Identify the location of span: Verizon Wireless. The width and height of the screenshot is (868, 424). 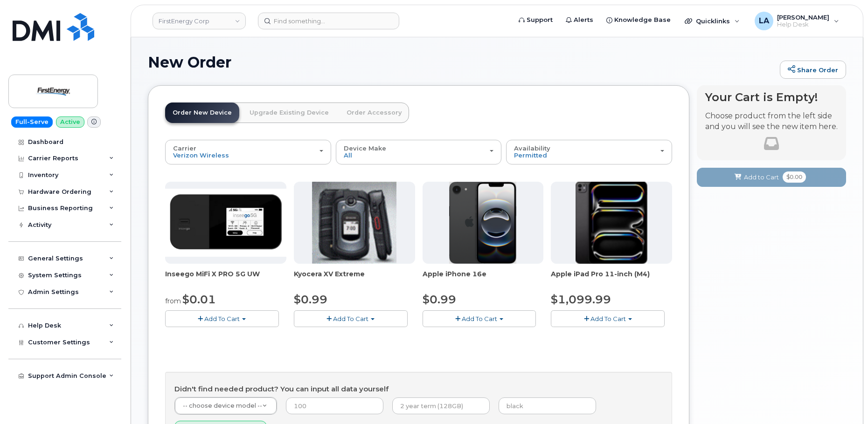
(201, 155).